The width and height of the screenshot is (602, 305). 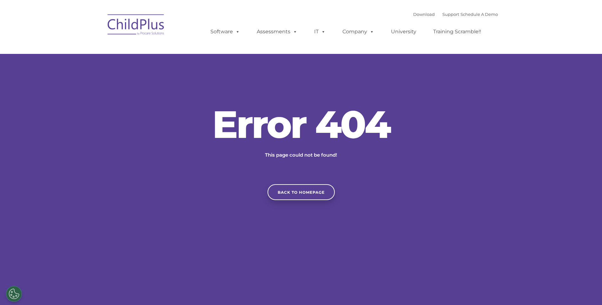 I want to click on p: This page could not be found!, so click(x=301, y=155).